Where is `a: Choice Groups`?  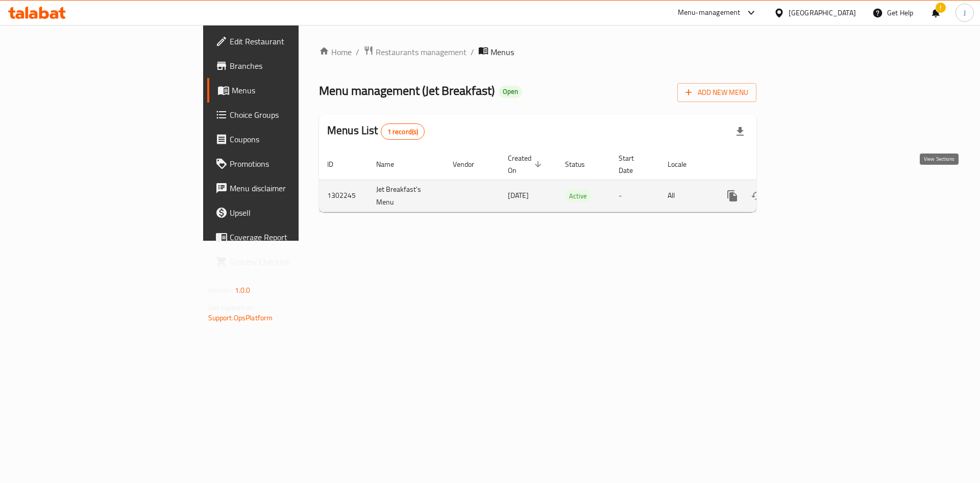 a: Choice Groups is located at coordinates (287, 115).